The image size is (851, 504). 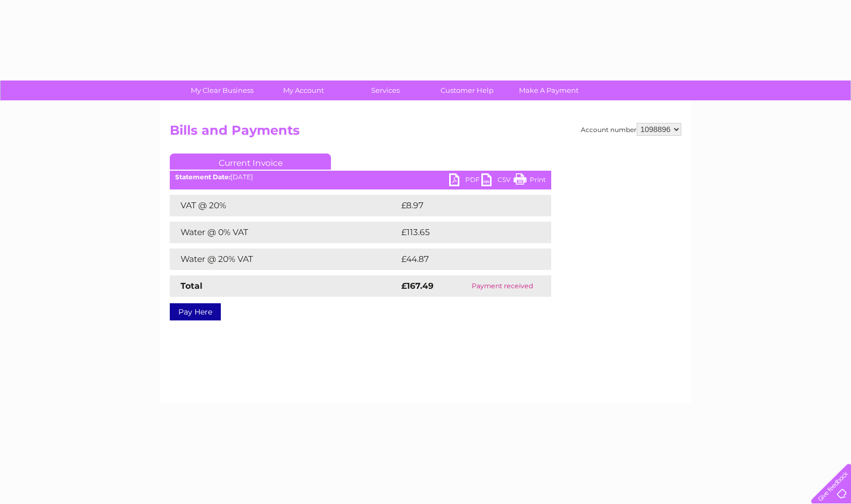 What do you see at coordinates (284, 206) in the screenshot?
I see `td: VAT @ 20%` at bounding box center [284, 206].